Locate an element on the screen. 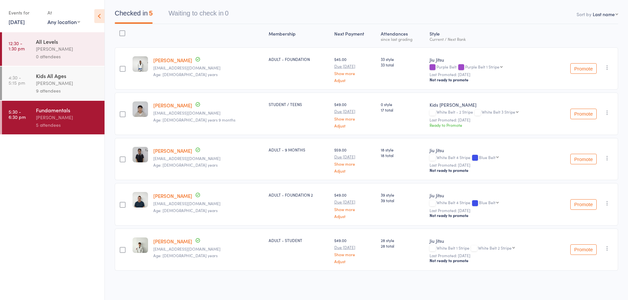 The height and width of the screenshot is (300, 628). div: 5 is located at coordinates (151, 13).